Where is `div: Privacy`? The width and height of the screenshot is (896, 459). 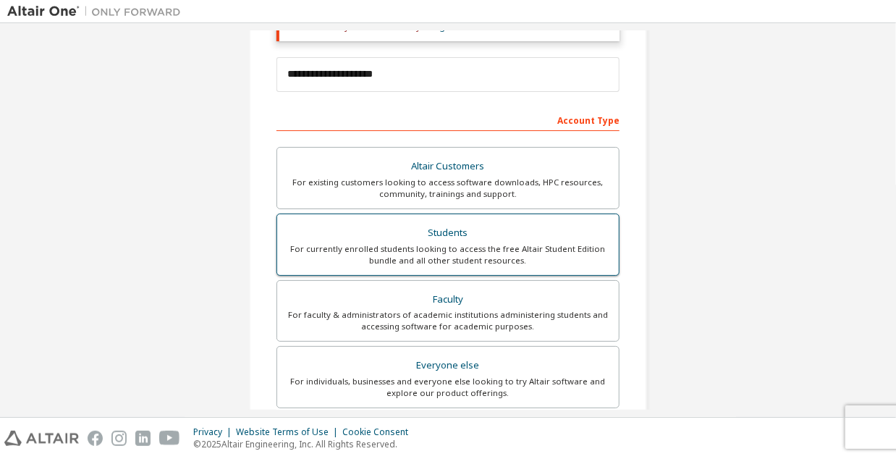
div: Privacy is located at coordinates (214, 432).